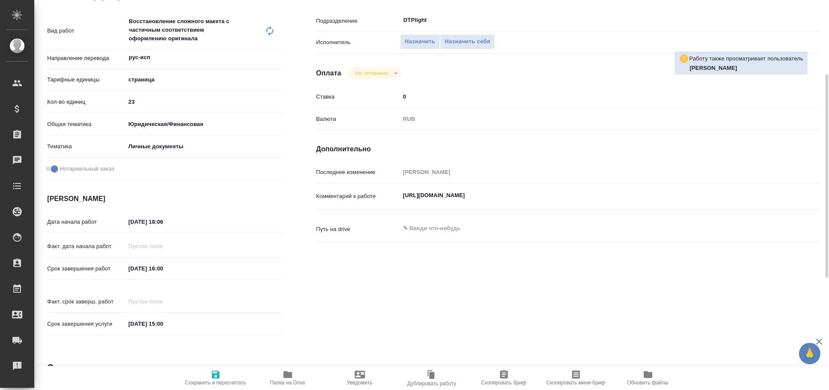 The width and height of the screenshot is (829, 390). What do you see at coordinates (358, 119) in the screenshot?
I see `p: Валюта` at bounding box center [358, 119].